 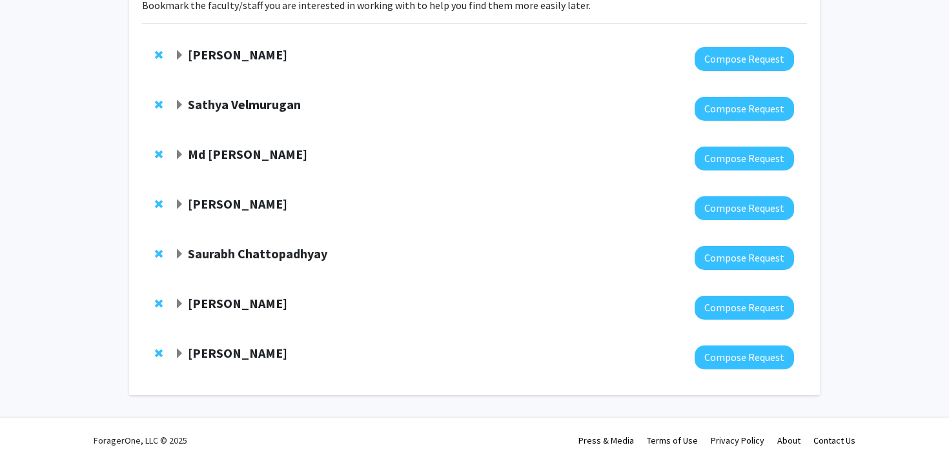 What do you see at coordinates (744, 108) in the screenshot?
I see `button: Compose Request to Sathya Velmurugan` at bounding box center [744, 108].